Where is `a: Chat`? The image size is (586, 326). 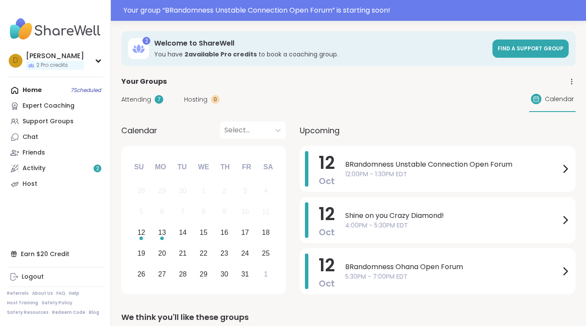 a: Chat is located at coordinates (55, 137).